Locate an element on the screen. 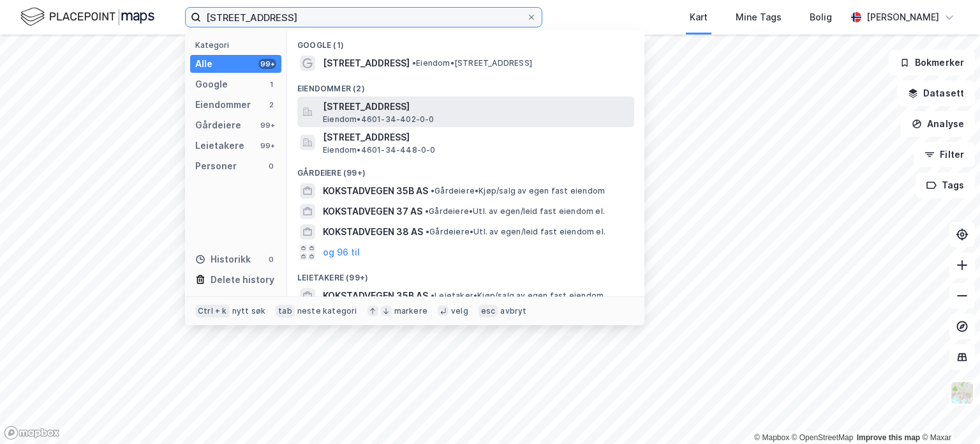 This screenshot has width=980, height=444. div: Kontrollprogram for chat is located at coordinates (948, 413).